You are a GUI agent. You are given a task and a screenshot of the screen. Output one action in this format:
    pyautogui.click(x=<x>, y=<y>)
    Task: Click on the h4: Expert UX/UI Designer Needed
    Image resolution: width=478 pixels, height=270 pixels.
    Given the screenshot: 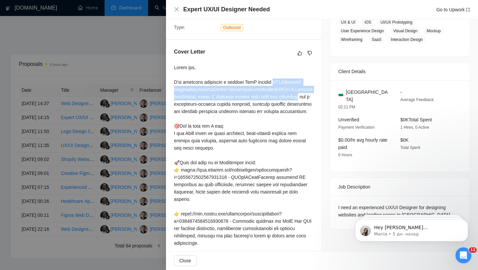 What is the action you would take?
    pyautogui.click(x=226, y=9)
    